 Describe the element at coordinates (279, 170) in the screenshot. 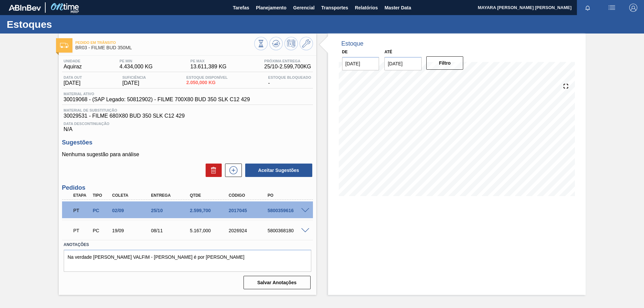

I see `button: Aceitar Sugestões` at that location.